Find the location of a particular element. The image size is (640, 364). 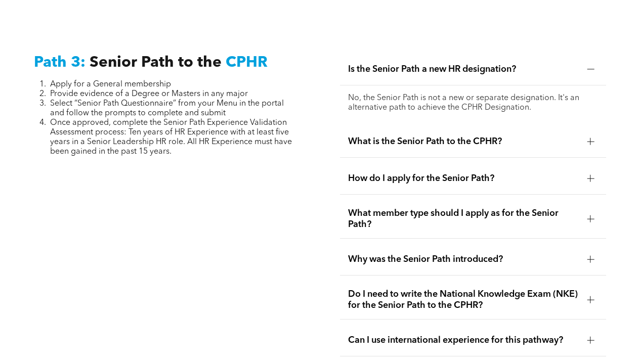

span: Why was the Senior Path introduced? is located at coordinates (464, 259).